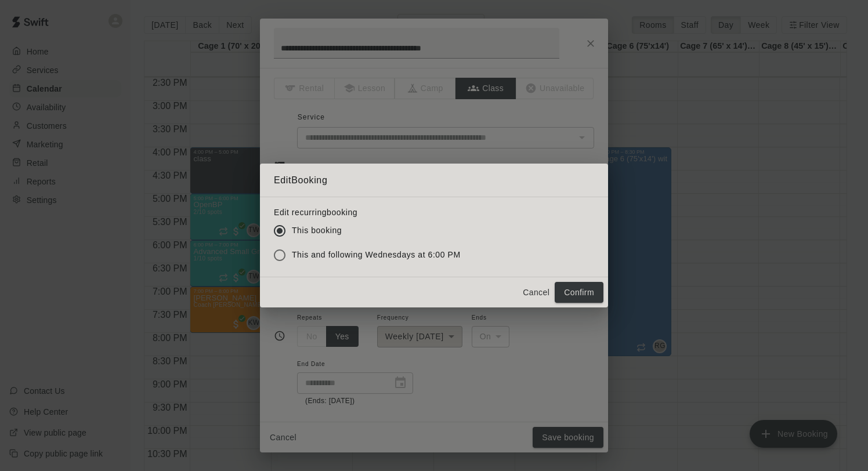  Describe the element at coordinates (317, 230) in the screenshot. I see `span: This booking` at that location.